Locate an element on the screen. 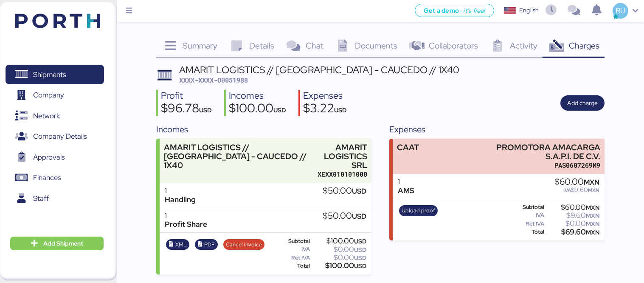  div: CAAT is located at coordinates (408, 147).